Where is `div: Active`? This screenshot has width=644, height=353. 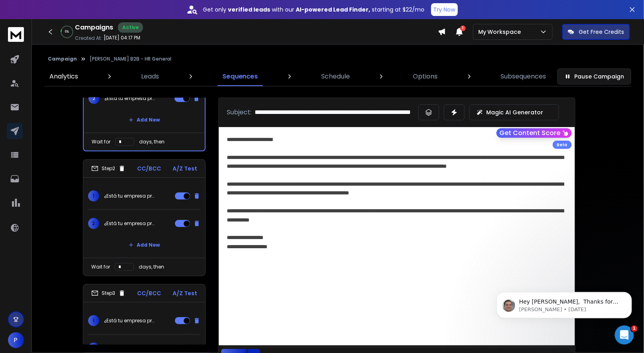 div: Active is located at coordinates (130, 28).